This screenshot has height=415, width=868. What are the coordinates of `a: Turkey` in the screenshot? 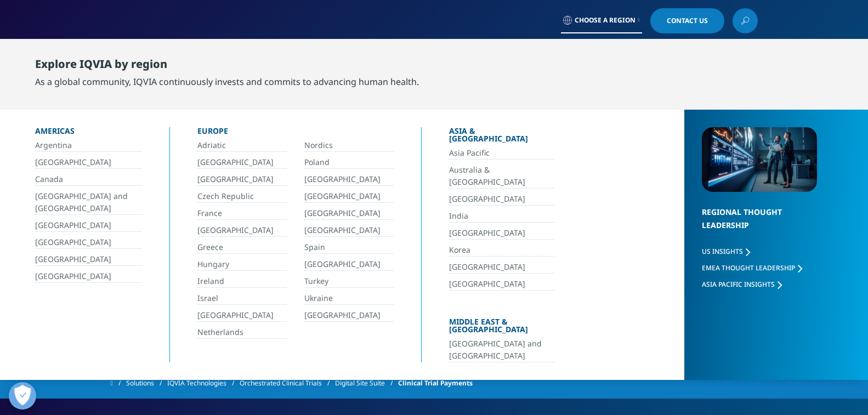 It's located at (349, 281).